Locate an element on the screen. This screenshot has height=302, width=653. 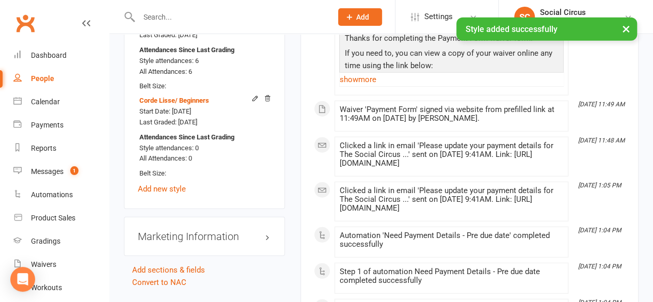
div: Calendar is located at coordinates (45, 102).